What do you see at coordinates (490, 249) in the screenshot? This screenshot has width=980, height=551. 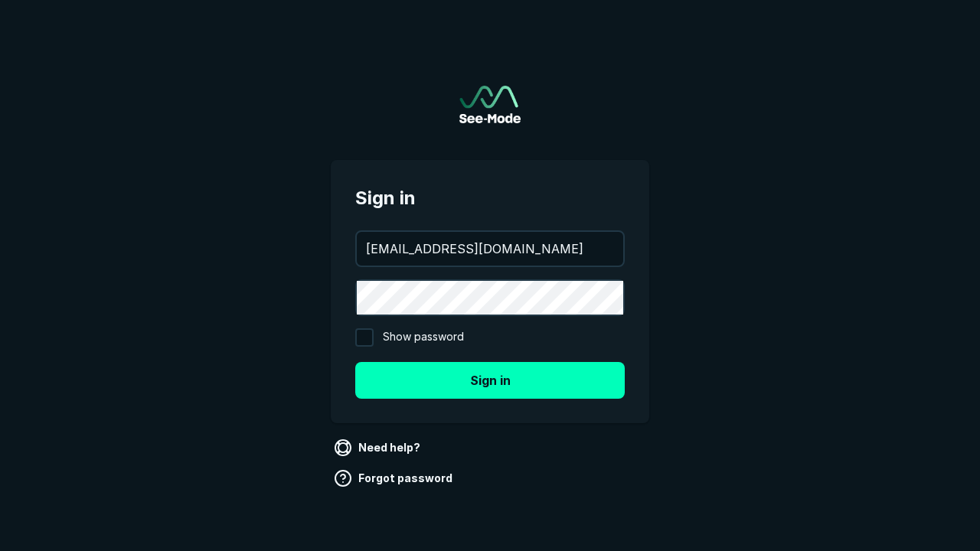 I see `input: your@email.com` at bounding box center [490, 249].